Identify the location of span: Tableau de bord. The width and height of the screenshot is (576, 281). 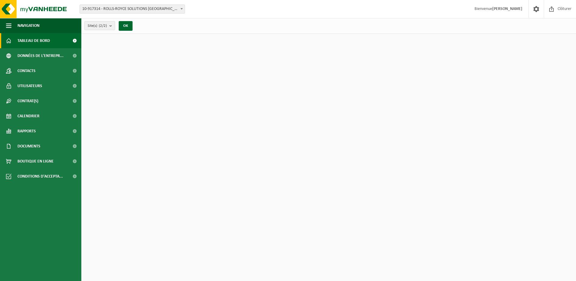
(34, 41).